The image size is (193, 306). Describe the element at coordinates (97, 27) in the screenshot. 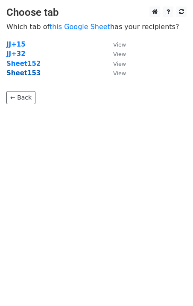

I see `p: Which tab of has your recipients?` at that location.